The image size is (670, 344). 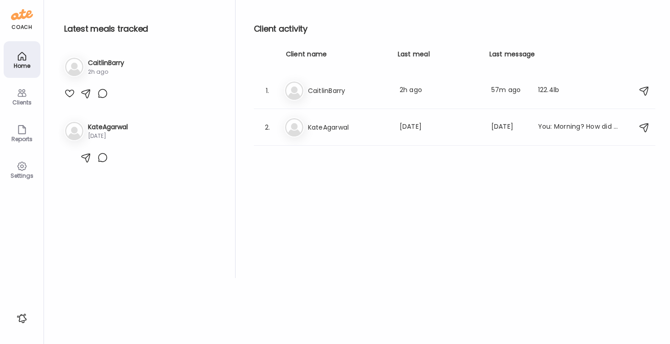 I want to click on div: 1., so click(x=268, y=91).